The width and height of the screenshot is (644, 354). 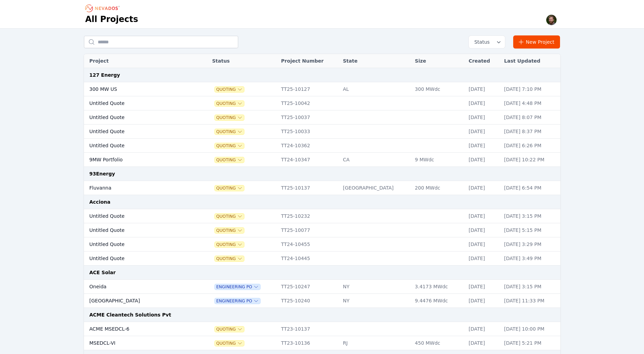 What do you see at coordinates (308, 343) in the screenshot?
I see `td: TT23-10136` at bounding box center [308, 343].